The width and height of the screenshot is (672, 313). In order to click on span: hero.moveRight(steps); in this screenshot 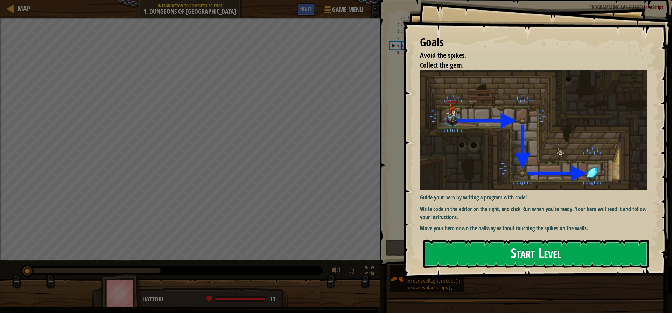, I will do `click(433, 281)`.